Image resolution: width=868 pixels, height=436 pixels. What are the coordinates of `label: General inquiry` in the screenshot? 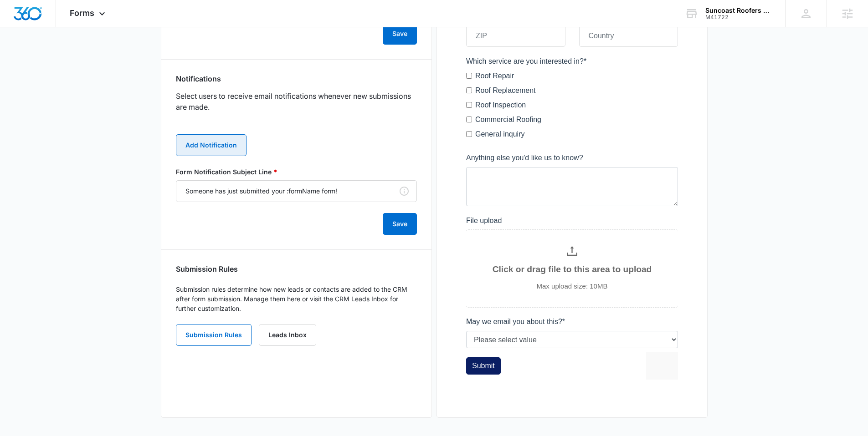 It's located at (34, 397).